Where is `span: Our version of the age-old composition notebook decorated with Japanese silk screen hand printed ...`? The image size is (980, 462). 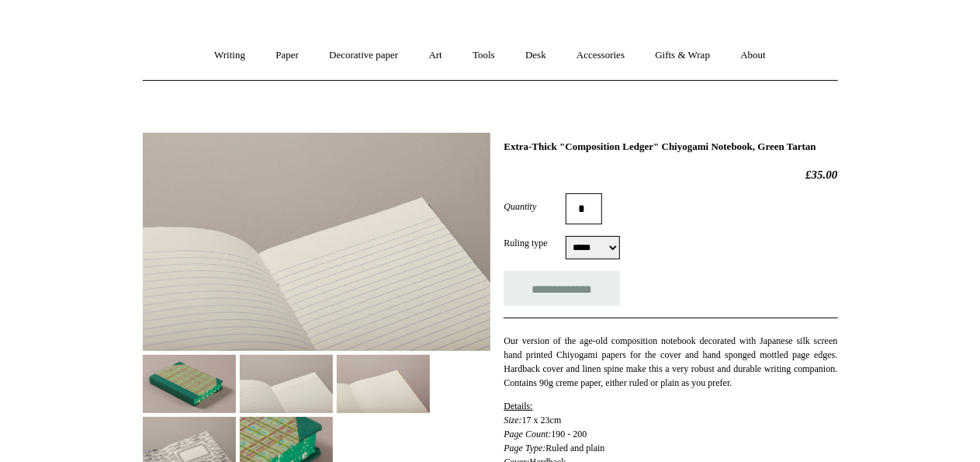
span: Our version of the age-old composition notebook decorated with Japanese silk screen hand printed ... is located at coordinates (670, 362).